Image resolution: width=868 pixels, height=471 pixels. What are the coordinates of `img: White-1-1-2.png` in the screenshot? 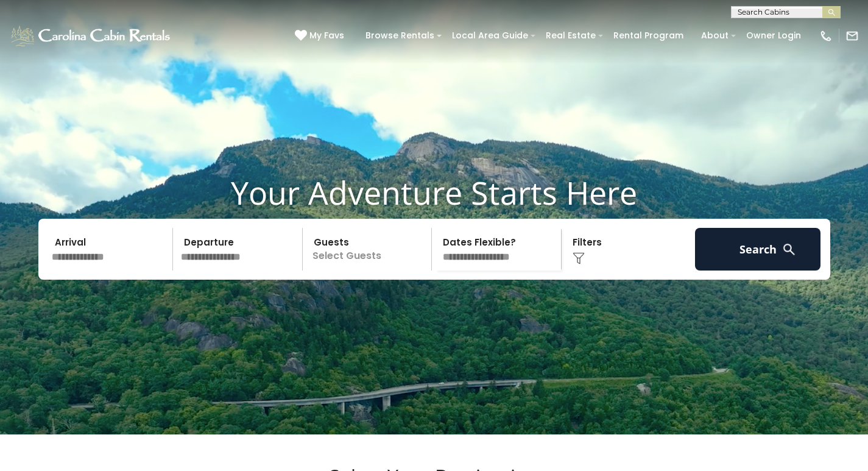 It's located at (91, 36).